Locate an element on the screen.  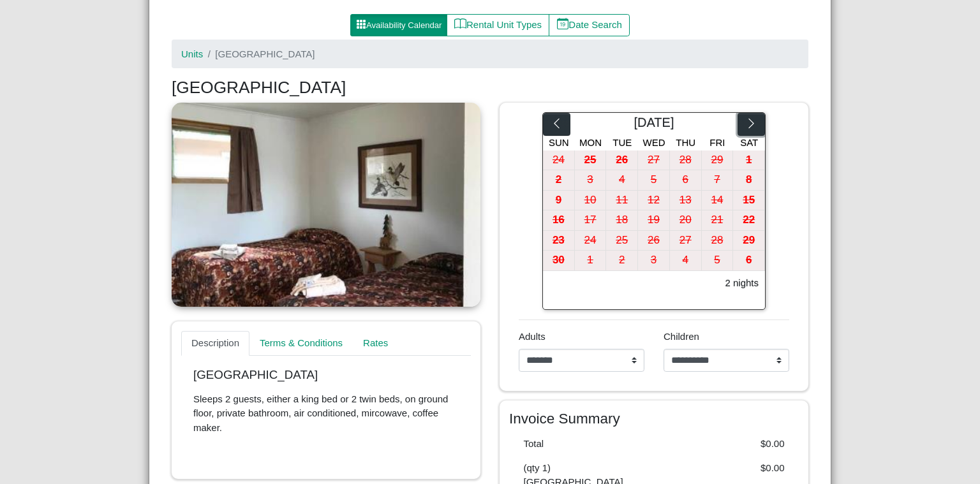
h4: Invoice Summary is located at coordinates (654, 418).